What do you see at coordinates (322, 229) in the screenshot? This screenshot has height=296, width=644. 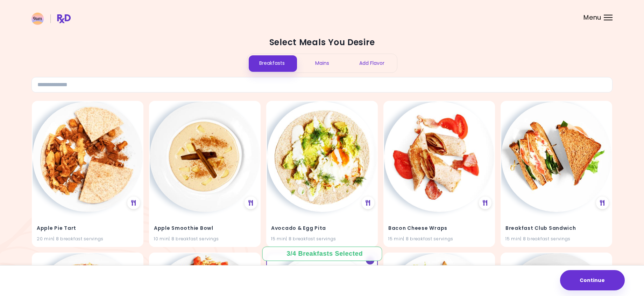 I see `h4: Avocado & Egg Pita` at bounding box center [322, 229].